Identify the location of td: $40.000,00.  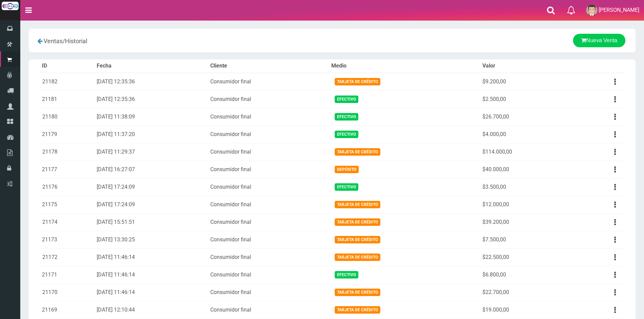
(525, 170).